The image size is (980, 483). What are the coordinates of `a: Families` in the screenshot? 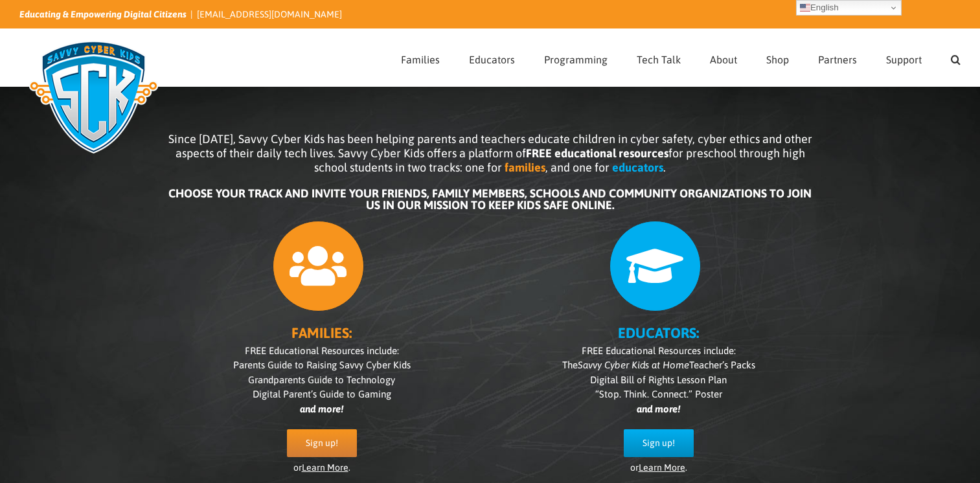 It's located at (420, 57).